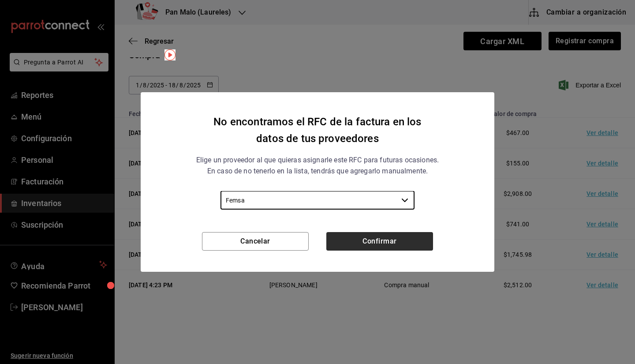 Image resolution: width=635 pixels, height=364 pixels. I want to click on div: Elige un proveedor al que quieras asignarle este RFC para futuras ocasiones. En caso de no tenerl..., so click(318, 165).